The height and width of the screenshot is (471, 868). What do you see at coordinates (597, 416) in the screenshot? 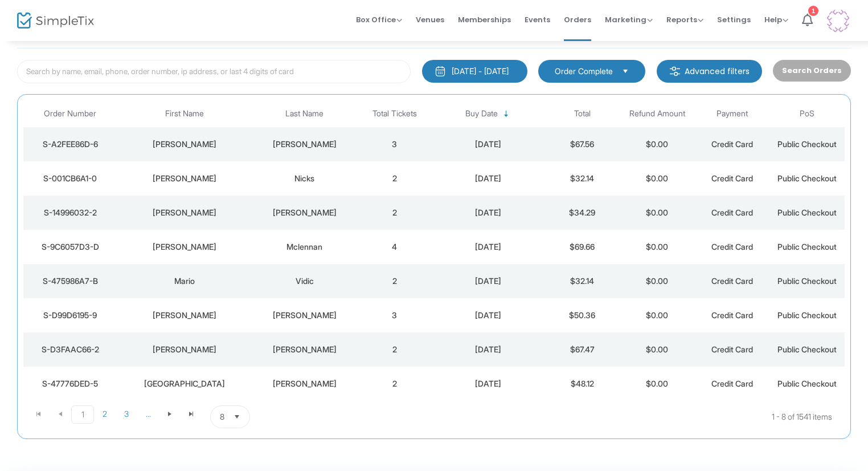
I see `kendo-pager-info: 1 - 8 of 1541 items` at bounding box center [597, 416].